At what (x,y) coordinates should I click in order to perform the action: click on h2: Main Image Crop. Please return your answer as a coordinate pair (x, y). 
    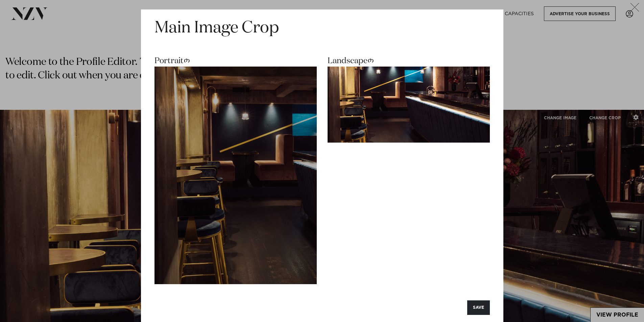
    Looking at the image, I should click on (217, 28).